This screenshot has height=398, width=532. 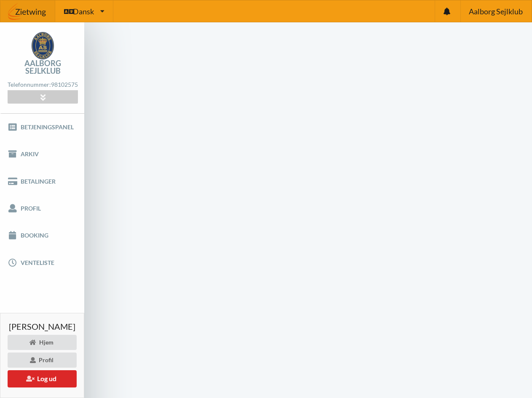 I want to click on button: Log ud, so click(x=42, y=378).